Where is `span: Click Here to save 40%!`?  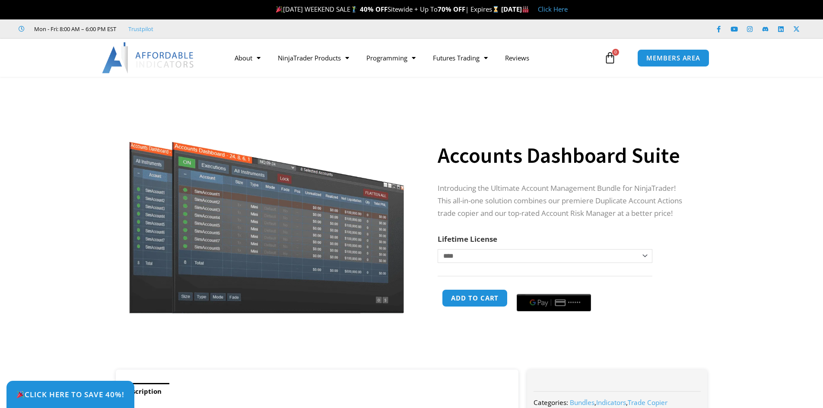 span: Click Here to save 40%! is located at coordinates (70, 394).